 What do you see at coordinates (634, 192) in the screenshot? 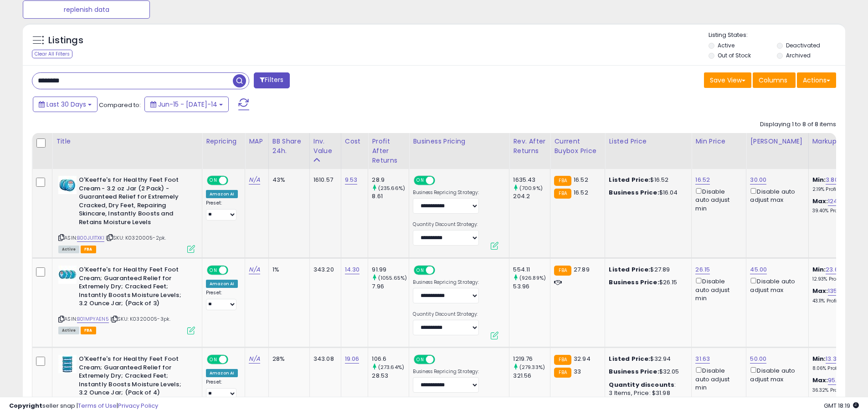
I see `b: Business Price:` at bounding box center [634, 192].